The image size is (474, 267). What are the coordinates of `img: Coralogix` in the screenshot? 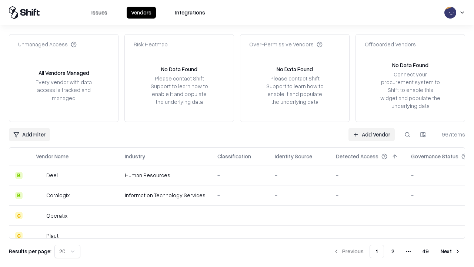 It's located at (40, 195).